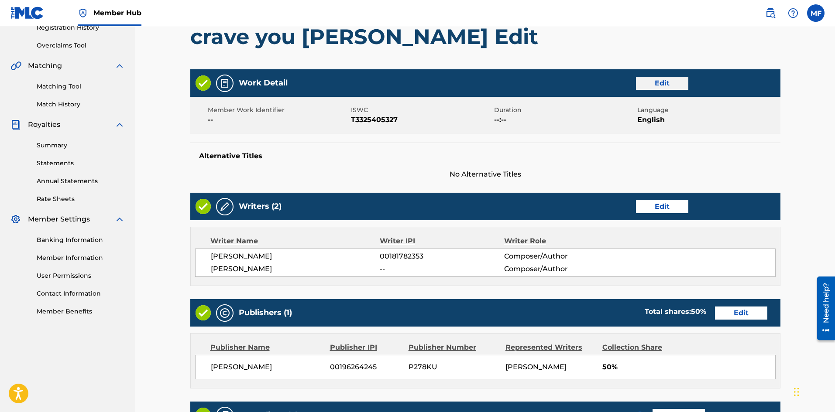 The width and height of the screenshot is (835, 412). I want to click on span: English, so click(708, 120).